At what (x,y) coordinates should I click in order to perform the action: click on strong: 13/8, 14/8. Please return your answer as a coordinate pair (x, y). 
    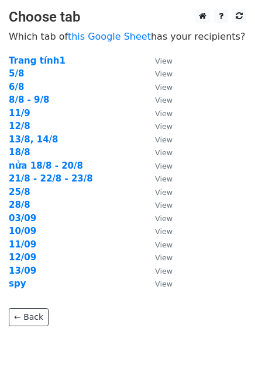
    Looking at the image, I should click on (33, 140).